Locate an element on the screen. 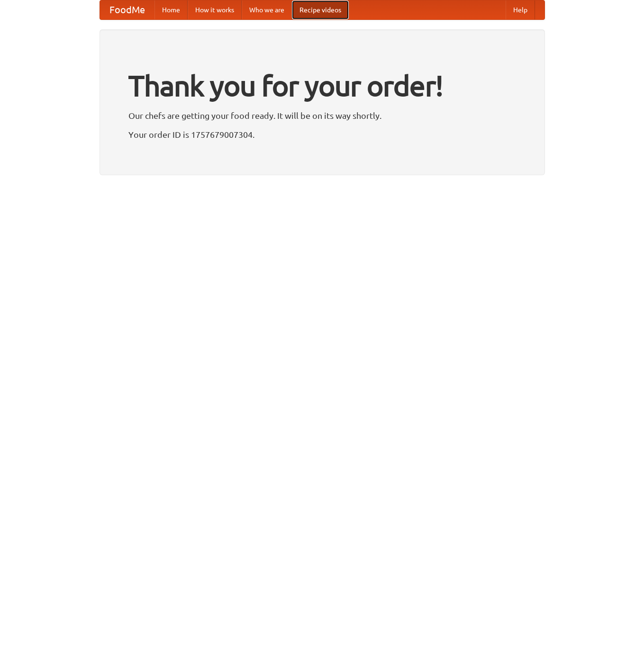  a: Recipe videos is located at coordinates (320, 10).